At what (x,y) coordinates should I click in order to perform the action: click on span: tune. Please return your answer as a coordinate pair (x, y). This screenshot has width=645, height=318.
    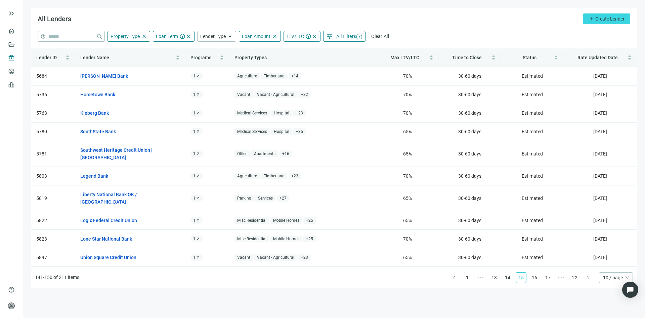
    Looking at the image, I should click on (330, 36).